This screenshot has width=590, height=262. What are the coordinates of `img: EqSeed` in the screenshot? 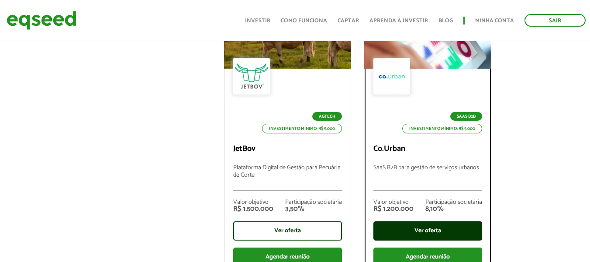 It's located at (41, 20).